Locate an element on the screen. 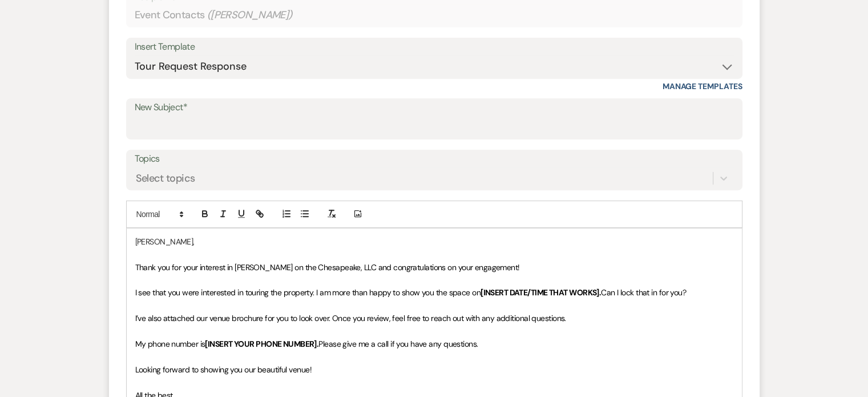  span: I’ve also attached our venue brochure for you to look over. Once you review, feel free to reach o... is located at coordinates (350, 318).